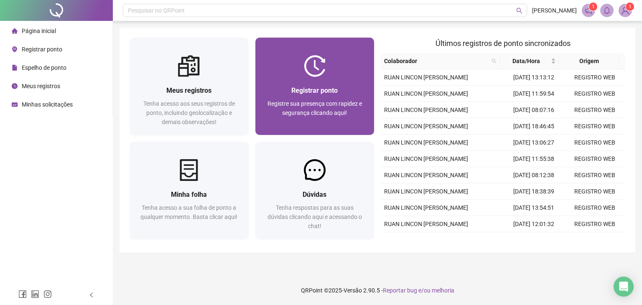  Describe the element at coordinates (315, 190) in the screenshot. I see `a: DúvidasTenha respostas para as suas dúvidas clicando aqui e acessando o chat!` at that location.